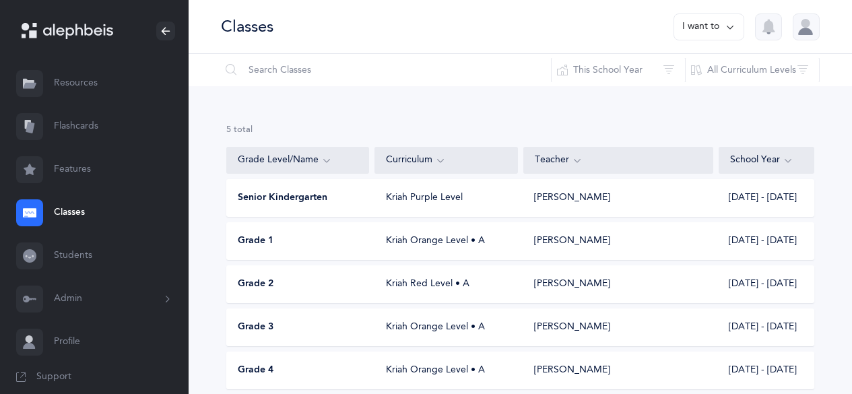 The height and width of the screenshot is (394, 852). I want to click on span: Support, so click(54, 377).